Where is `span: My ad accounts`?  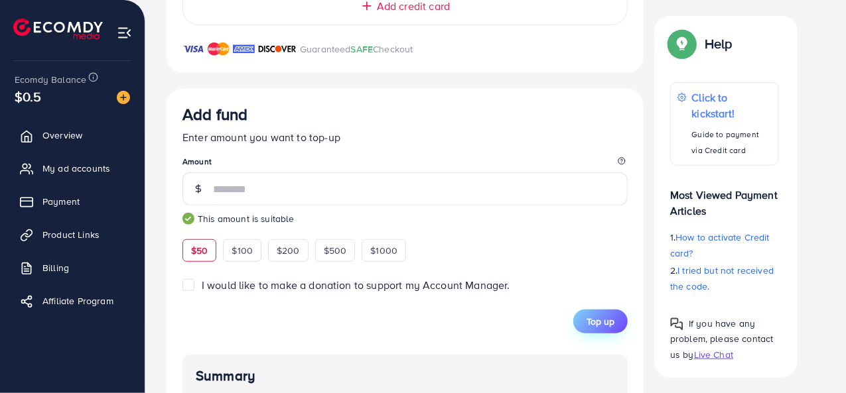 span: My ad accounts is located at coordinates (76, 168).